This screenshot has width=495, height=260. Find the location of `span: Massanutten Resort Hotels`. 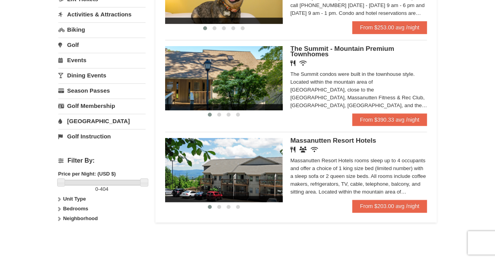

span: Massanutten Resort Hotels is located at coordinates (333, 140).